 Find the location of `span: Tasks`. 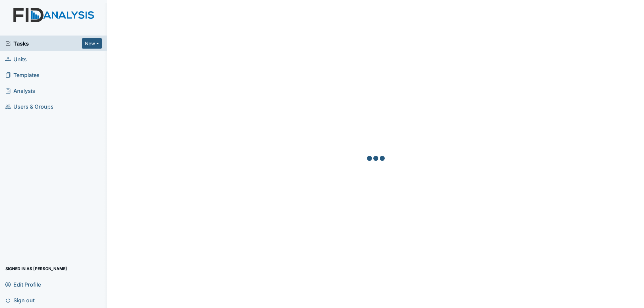

span: Tasks is located at coordinates (43, 43).